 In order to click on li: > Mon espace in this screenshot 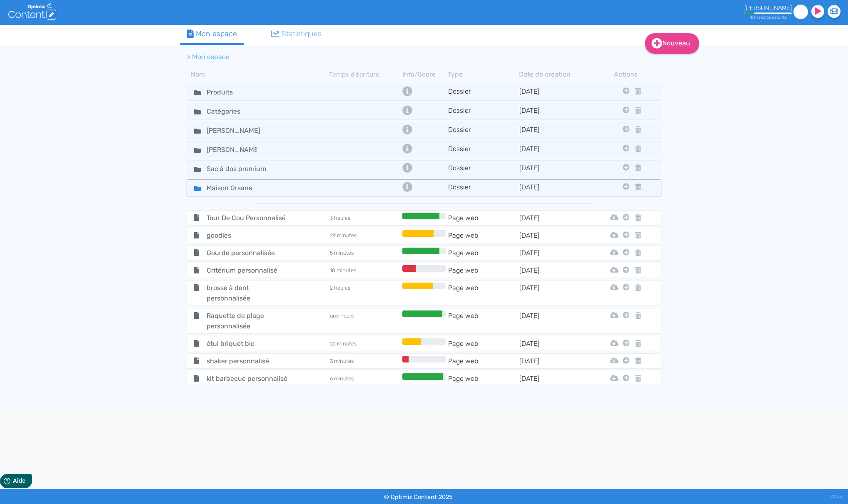, I will do `click(208, 57)`.